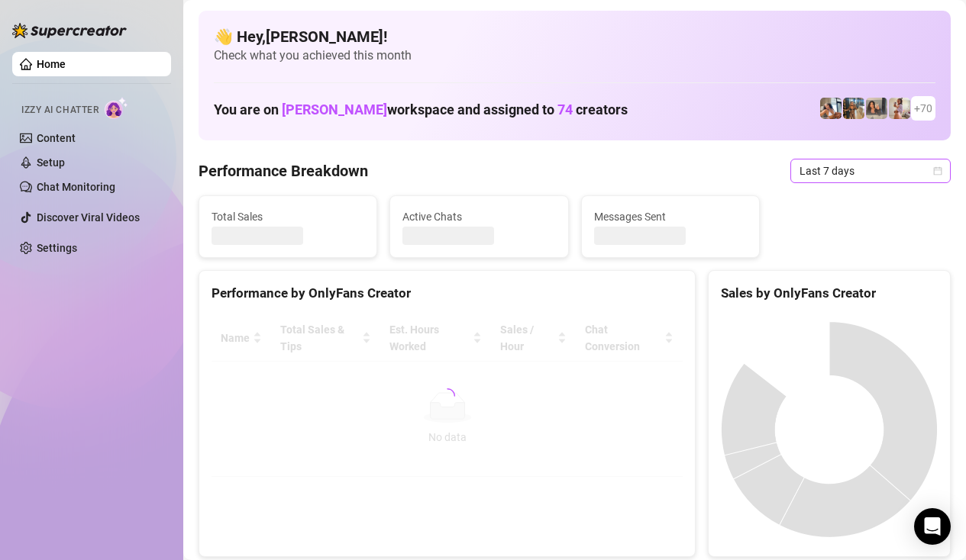  Describe the element at coordinates (937, 171) in the screenshot. I see `span: calendar` at that location.